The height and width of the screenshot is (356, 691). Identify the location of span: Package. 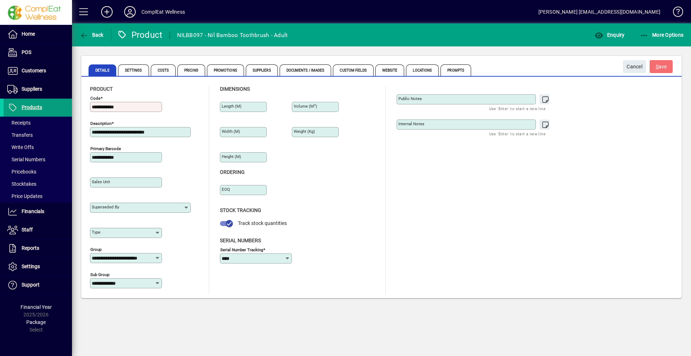
(36, 322).